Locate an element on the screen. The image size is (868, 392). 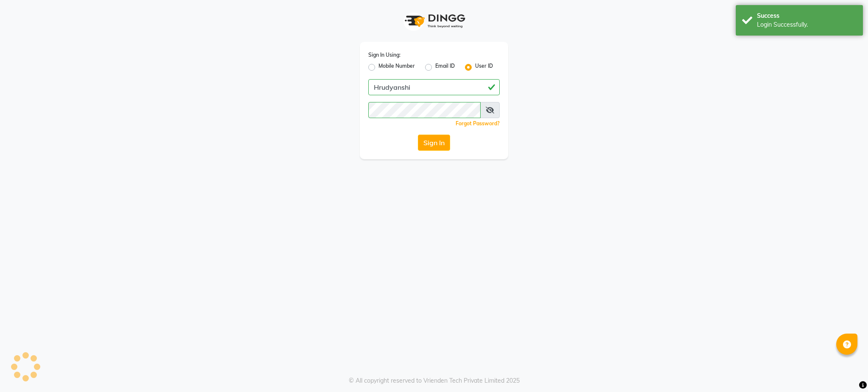
div: Login Successfully. is located at coordinates (806, 25).